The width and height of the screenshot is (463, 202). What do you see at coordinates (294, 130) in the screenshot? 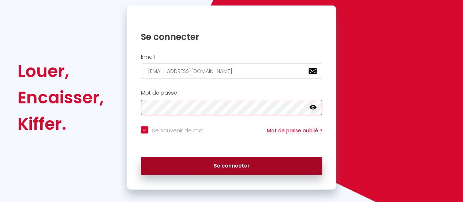
I see `a: Mot de passe oublié ?` at bounding box center [294, 130].